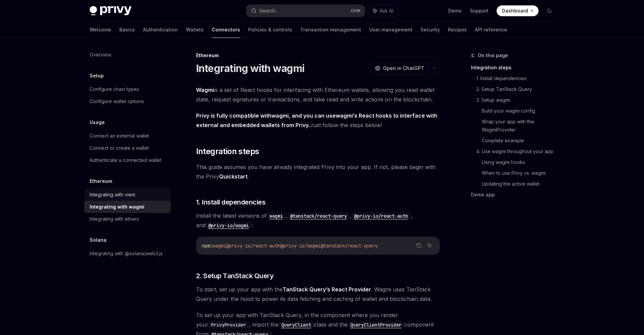 The image size is (644, 335). Describe the element at coordinates (100, 30) in the screenshot. I see `a: Welcome` at that location.